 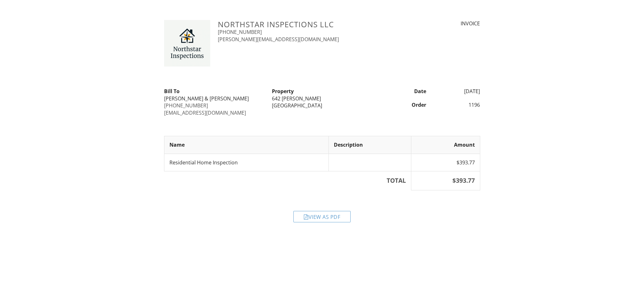 I want to click on td: $393.77, so click(x=445, y=162).